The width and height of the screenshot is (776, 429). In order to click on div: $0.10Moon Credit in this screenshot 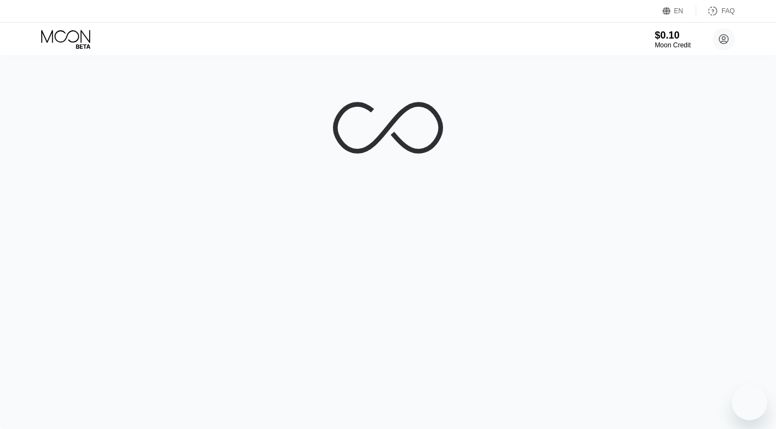, I will do `click(673, 39)`.